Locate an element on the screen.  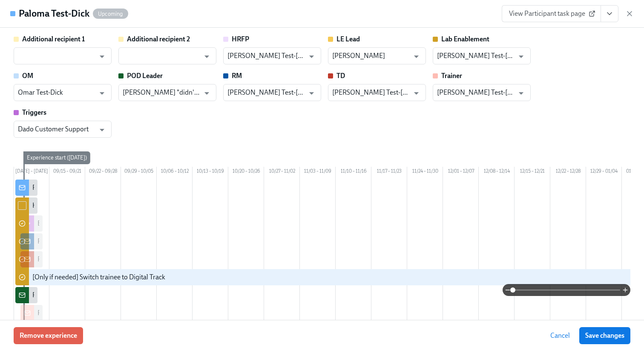
div: Enroll in 1st bench test is located at coordinates (70, 224).